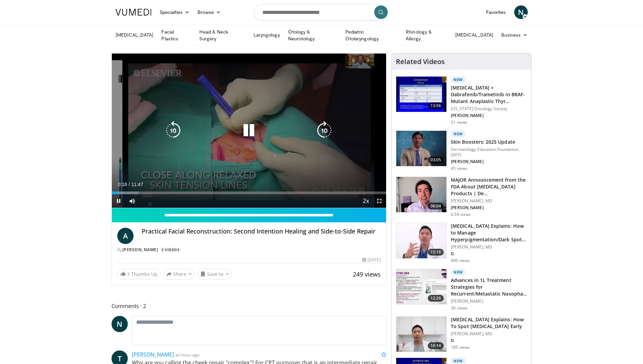 This screenshot has height=364, width=643. What do you see at coordinates (179, 274) in the screenshot?
I see `button: Share` at bounding box center [179, 274].